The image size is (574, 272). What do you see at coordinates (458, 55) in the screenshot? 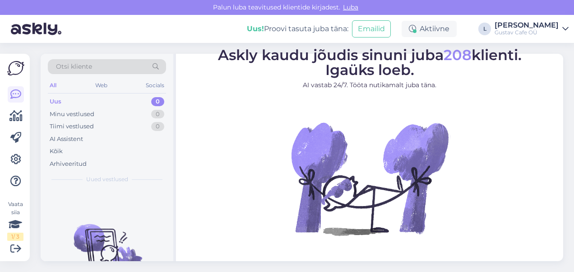
I see `span: 208` at bounding box center [458, 55].